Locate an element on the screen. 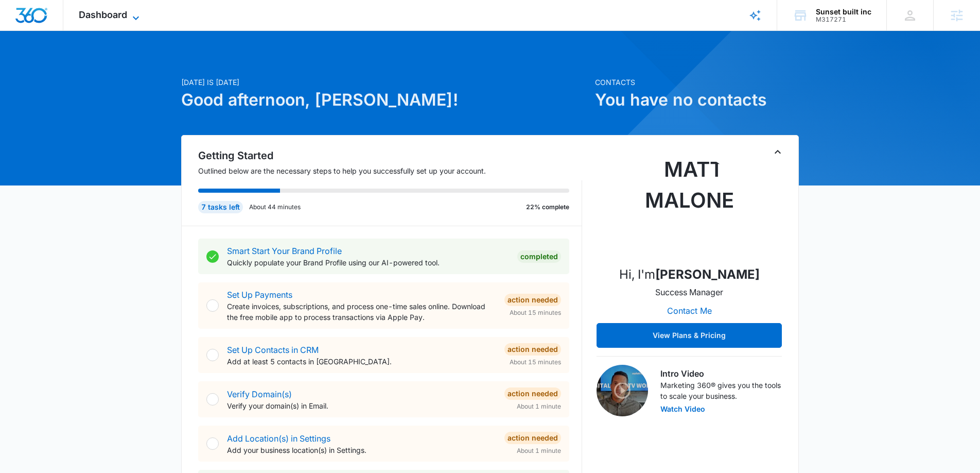  a: Smart Start Your Brand Profile is located at coordinates (284, 251).